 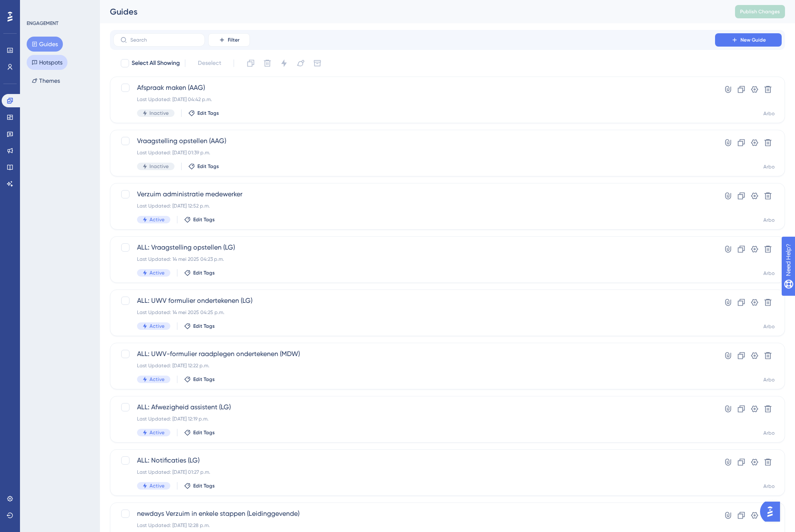 What do you see at coordinates (46, 80) in the screenshot?
I see `button: Themes` at bounding box center [46, 80].